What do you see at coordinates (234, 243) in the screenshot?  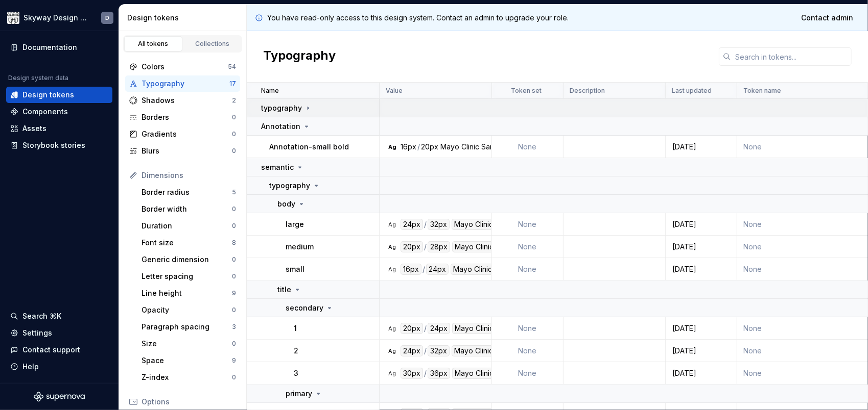 I see `div: 8` at bounding box center [234, 243].